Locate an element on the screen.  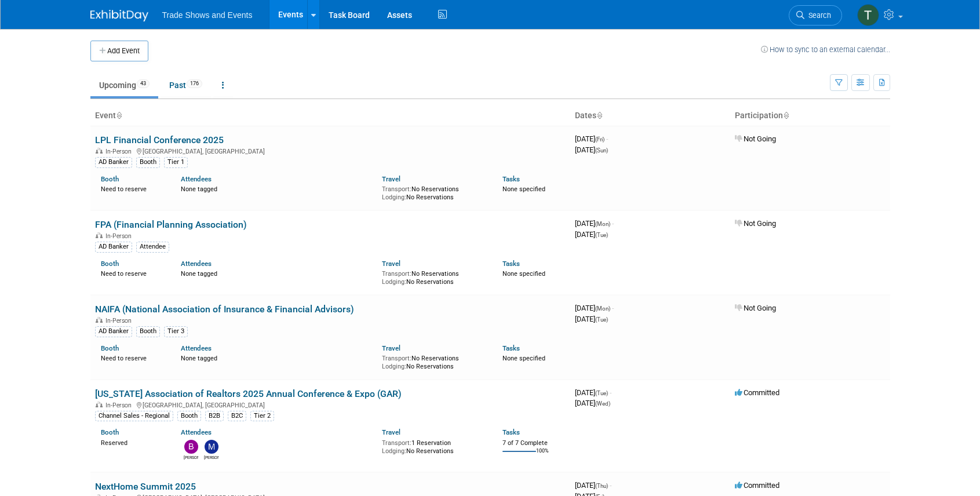
th: Dates is located at coordinates (650, 116).